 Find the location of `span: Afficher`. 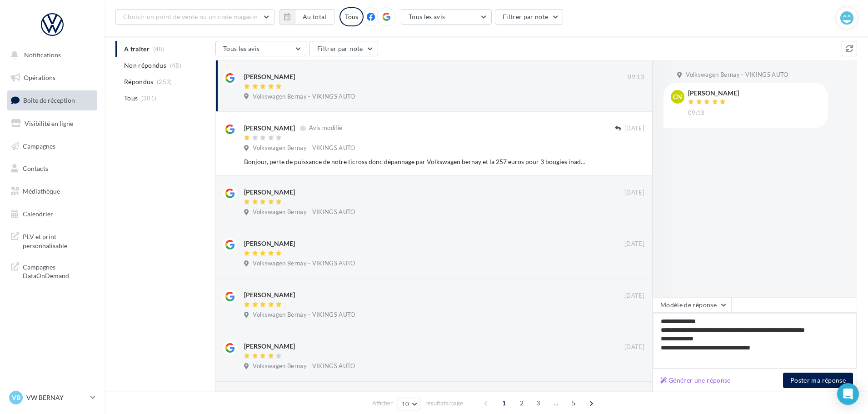

span: Afficher is located at coordinates (382, 403).